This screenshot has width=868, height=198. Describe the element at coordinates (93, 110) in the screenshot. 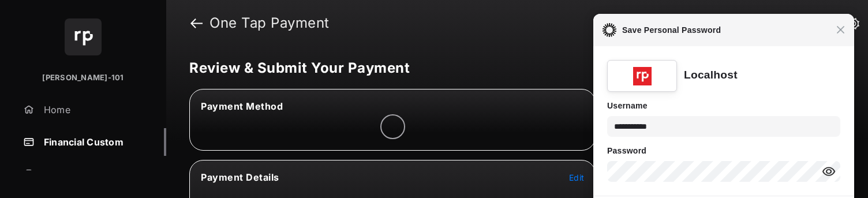

I see `a: Home` at that location.